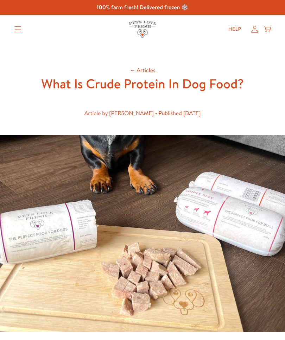  What do you see at coordinates (18, 29) in the screenshot?
I see `summary: Translation missing: en.sections.header.menu` at bounding box center [18, 29].